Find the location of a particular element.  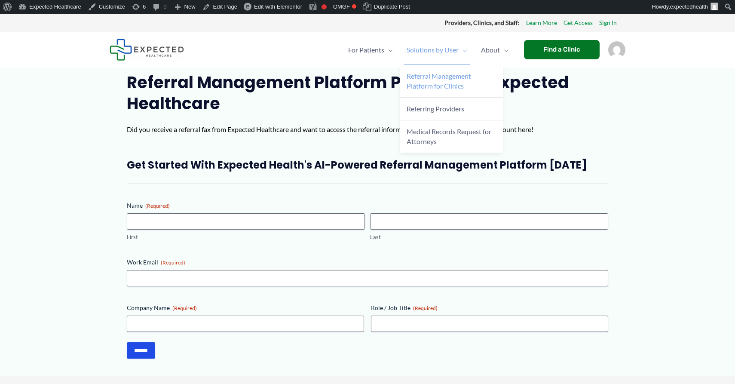

label: Company Name is located at coordinates (245, 308).